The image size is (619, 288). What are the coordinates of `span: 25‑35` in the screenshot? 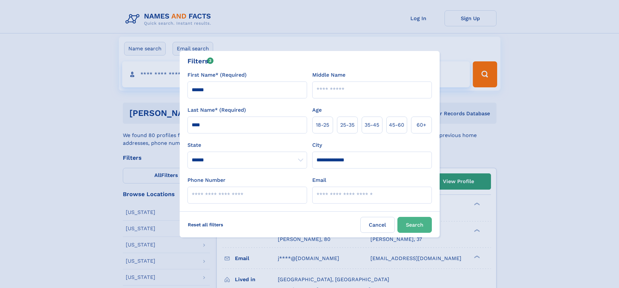 It's located at (347, 125).